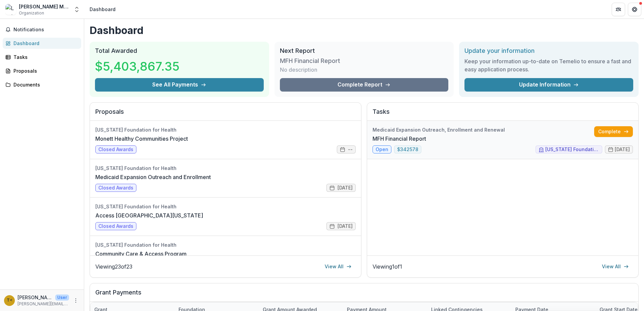 The width and height of the screenshot is (644, 311). I want to click on a: Monett Healthy Communities Project, so click(142, 139).